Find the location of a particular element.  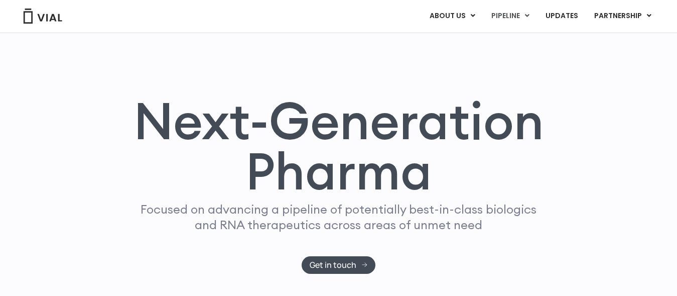

img: Vial Logo is located at coordinates (43, 16).